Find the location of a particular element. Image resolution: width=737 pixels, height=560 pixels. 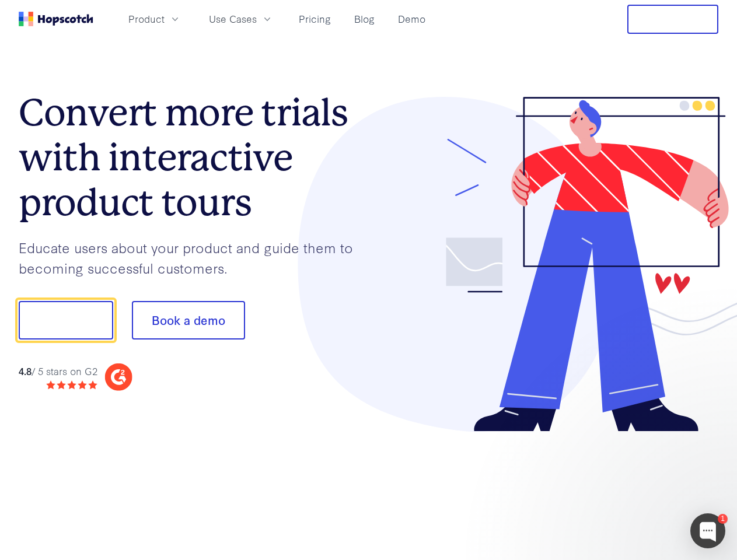

button: Product is located at coordinates (155, 19).